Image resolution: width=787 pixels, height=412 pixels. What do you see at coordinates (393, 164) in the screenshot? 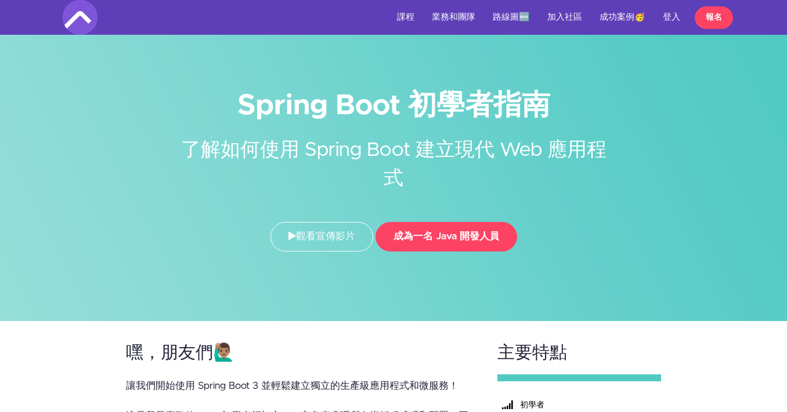
I see `font: 了解如何使用 Spring Boot 建立現代 Web 應用程式` at bounding box center [393, 164].